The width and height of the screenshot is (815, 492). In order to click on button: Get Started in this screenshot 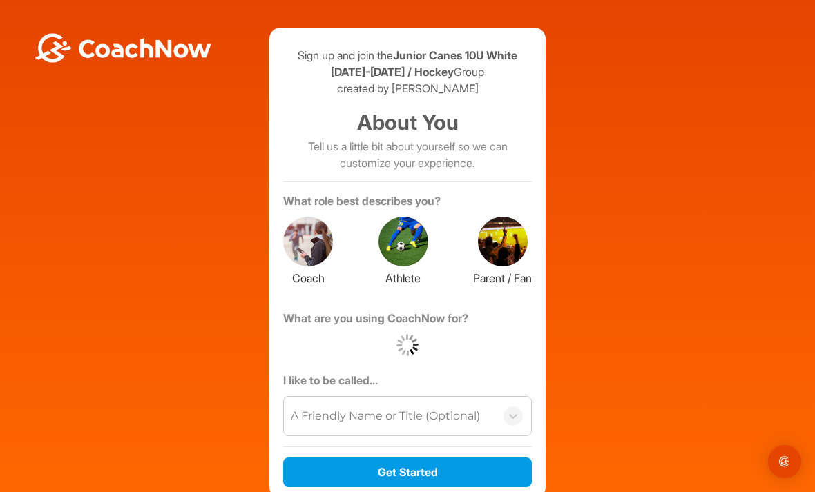, I will do `click(408, 472)`.